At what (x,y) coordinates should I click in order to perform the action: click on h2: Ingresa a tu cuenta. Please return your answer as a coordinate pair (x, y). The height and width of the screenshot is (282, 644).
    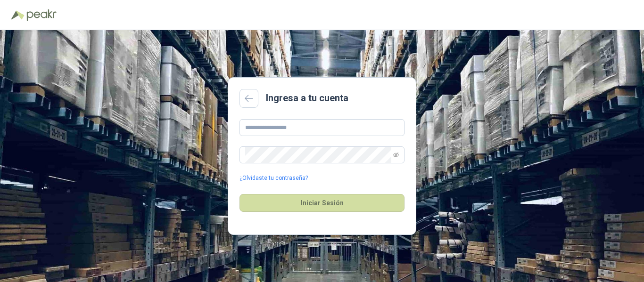
    Looking at the image, I should click on (307, 98).